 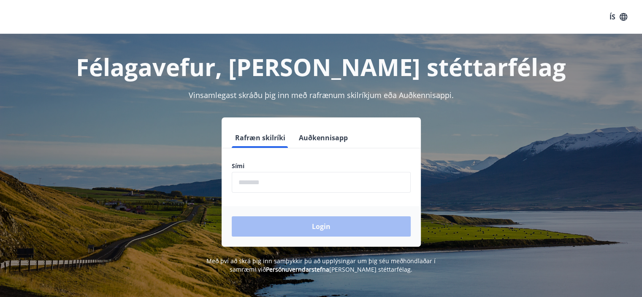 What do you see at coordinates (323, 138) in the screenshot?
I see `button: Auðkennisapp` at bounding box center [323, 138].